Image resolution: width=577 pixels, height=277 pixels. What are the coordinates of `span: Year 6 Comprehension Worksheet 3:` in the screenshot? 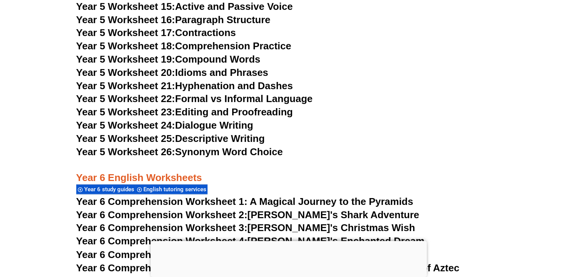 It's located at (162, 228).